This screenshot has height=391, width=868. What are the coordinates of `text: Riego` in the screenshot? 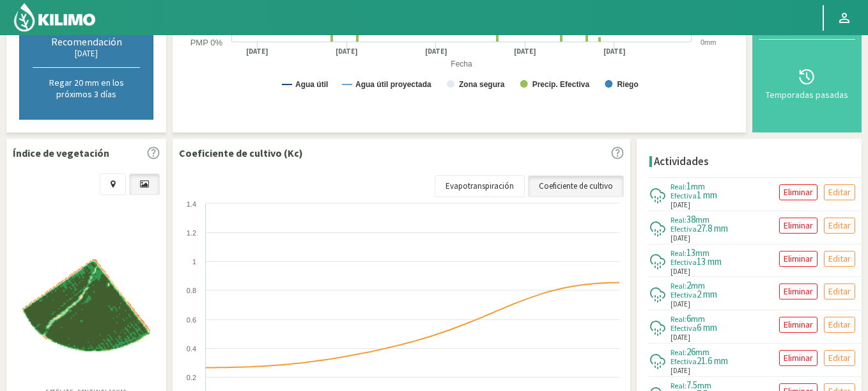 It's located at (627, 84).